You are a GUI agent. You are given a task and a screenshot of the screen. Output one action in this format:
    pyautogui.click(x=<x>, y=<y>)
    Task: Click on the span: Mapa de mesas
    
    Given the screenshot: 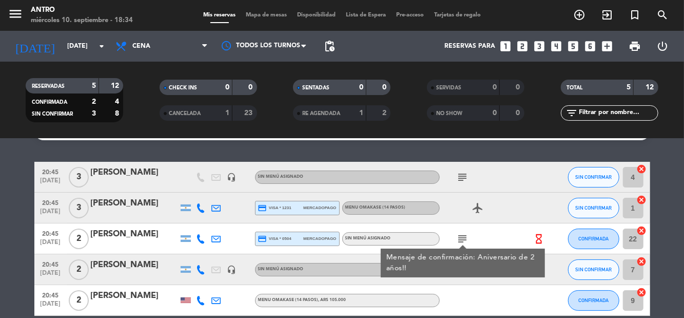 What is the action you would take?
    pyautogui.click(x=266, y=15)
    